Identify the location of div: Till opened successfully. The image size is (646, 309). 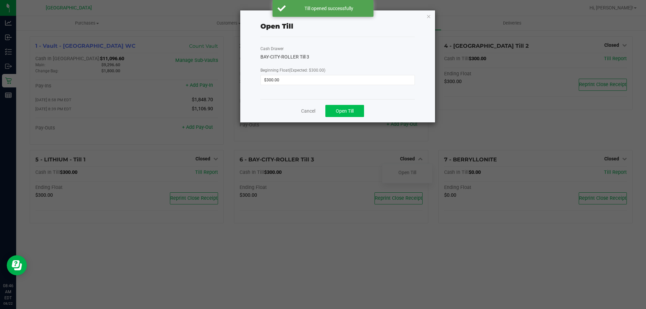
(329, 8).